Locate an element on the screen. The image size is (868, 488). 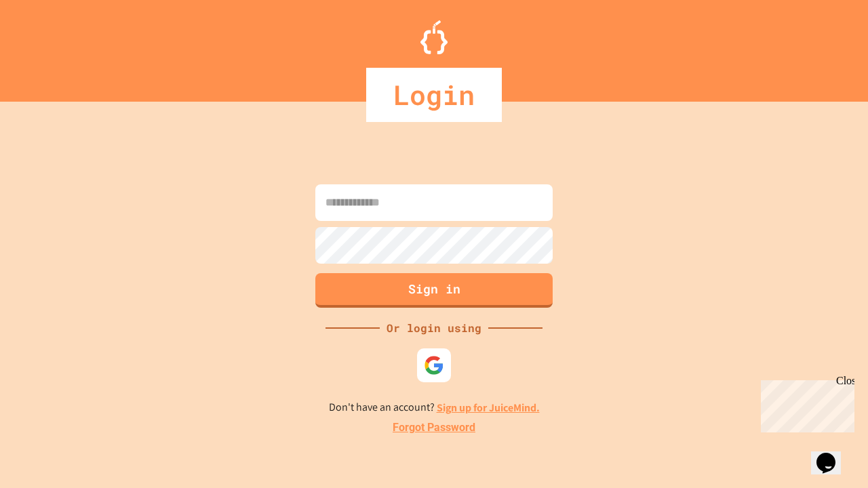
button: Sign in is located at coordinates (434, 290).